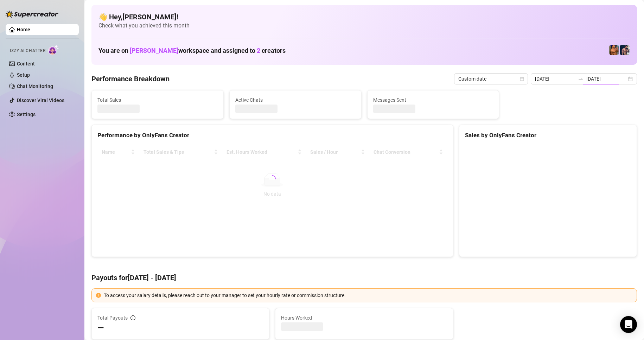  Describe the element at coordinates (491, 79) in the screenshot. I see `span: Custom date` at that location.